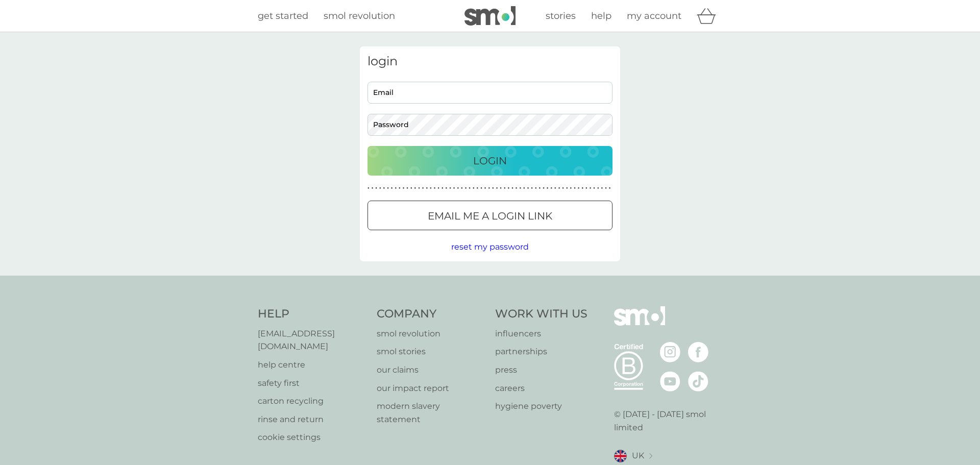 This screenshot has width=980, height=465. Describe the element at coordinates (541, 406) in the screenshot. I see `a: hygiene poverty` at that location.